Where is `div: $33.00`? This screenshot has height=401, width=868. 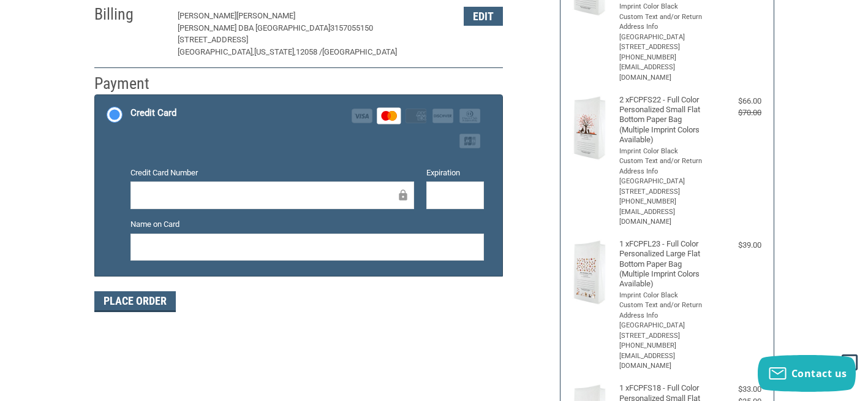 div: $33.00 is located at coordinates (738, 389).